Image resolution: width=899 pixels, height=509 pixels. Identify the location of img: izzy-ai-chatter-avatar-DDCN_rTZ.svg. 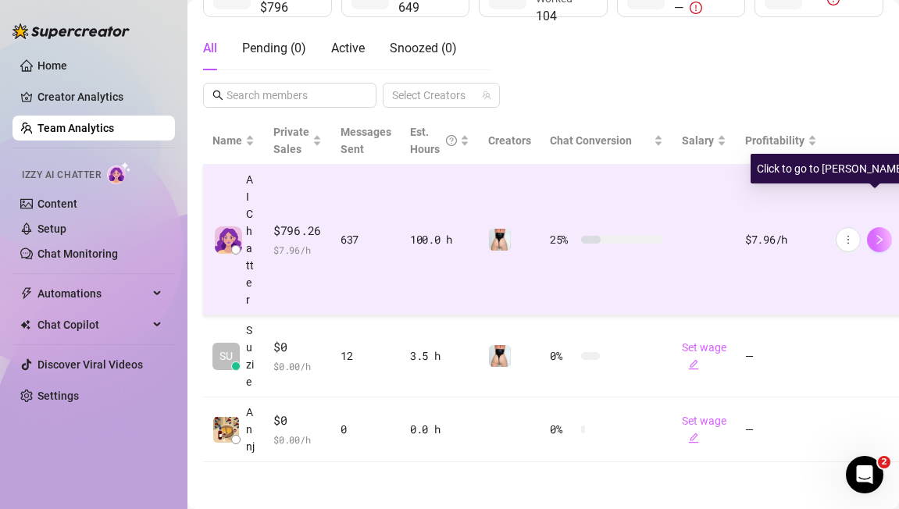
(228, 240).